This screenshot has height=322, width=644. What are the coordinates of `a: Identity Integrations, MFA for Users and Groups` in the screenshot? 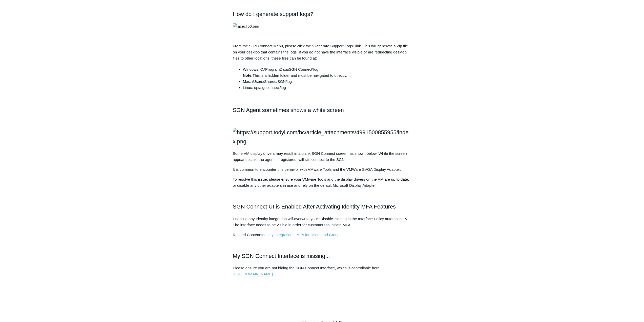 It's located at (301, 235).